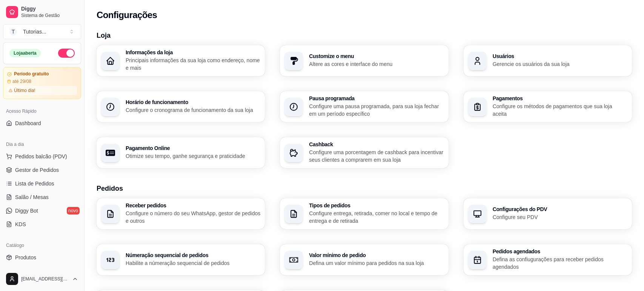 The image size is (644, 291). Describe the element at coordinates (42, 257) in the screenshot. I see `a: Produtos` at that location.